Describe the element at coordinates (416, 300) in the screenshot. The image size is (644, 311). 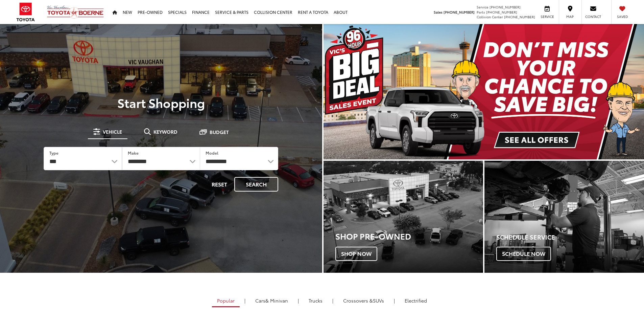
I see `a: Electrified` at that location.